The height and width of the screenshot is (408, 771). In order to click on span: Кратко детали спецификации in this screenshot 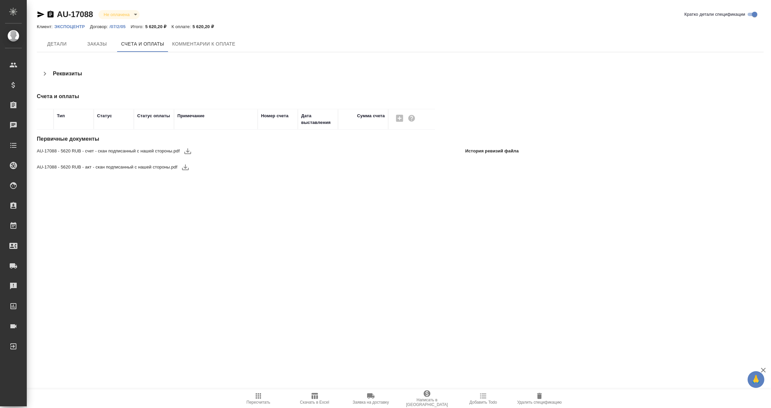, I will do `click(715, 14)`.